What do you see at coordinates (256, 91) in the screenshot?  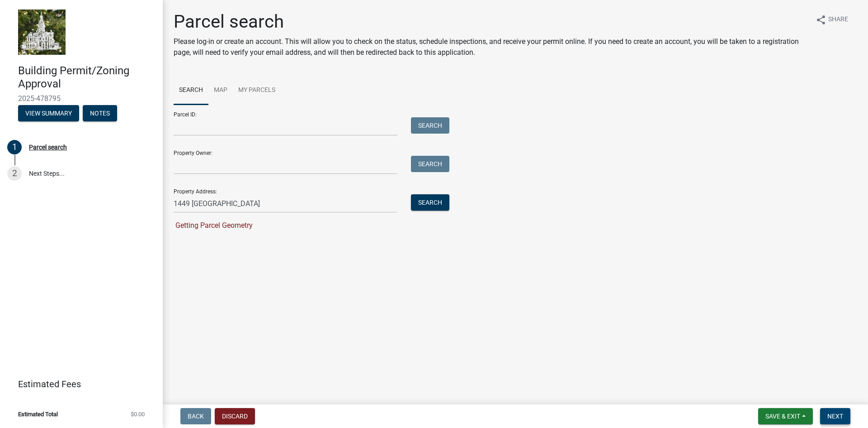 I see `a: My Parcels` at bounding box center [256, 91].